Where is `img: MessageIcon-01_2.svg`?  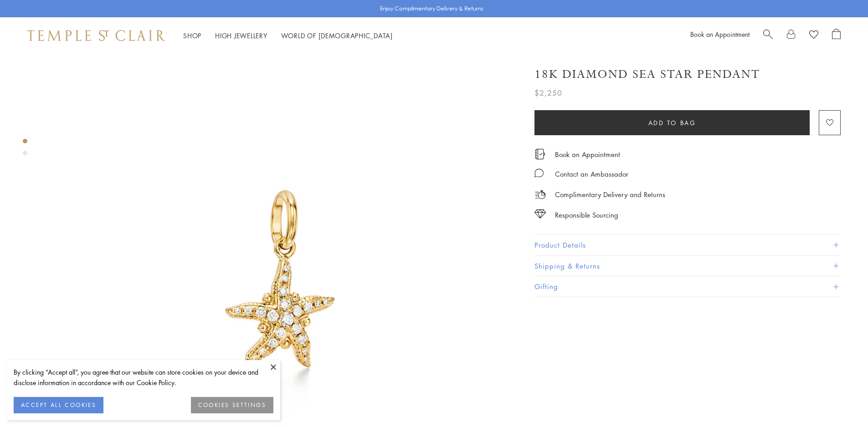
img: MessageIcon-01_2.svg is located at coordinates (539, 173).